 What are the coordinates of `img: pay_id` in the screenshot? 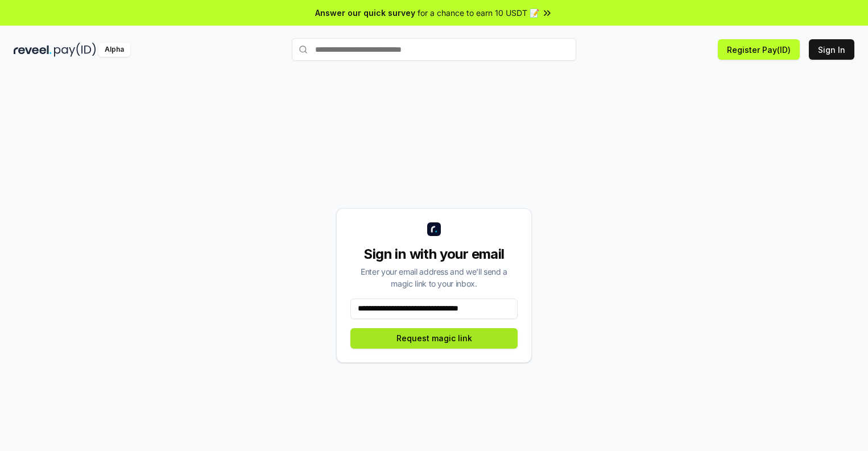 It's located at (75, 50).